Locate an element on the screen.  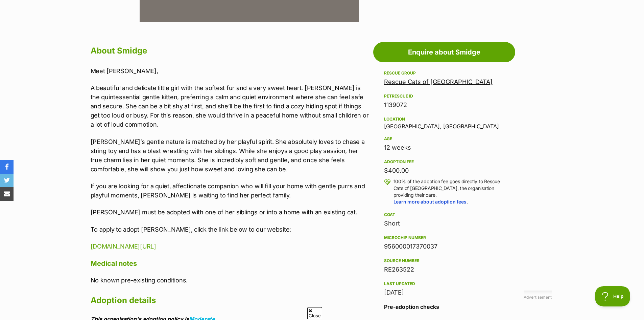
div: Location is located at coordinates (444, 119).